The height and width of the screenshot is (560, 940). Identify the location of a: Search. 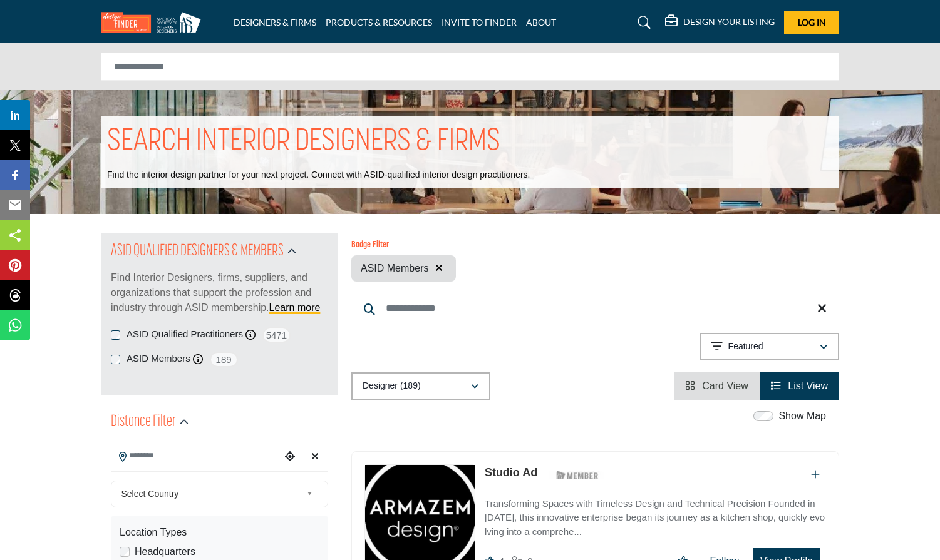
(642, 22).